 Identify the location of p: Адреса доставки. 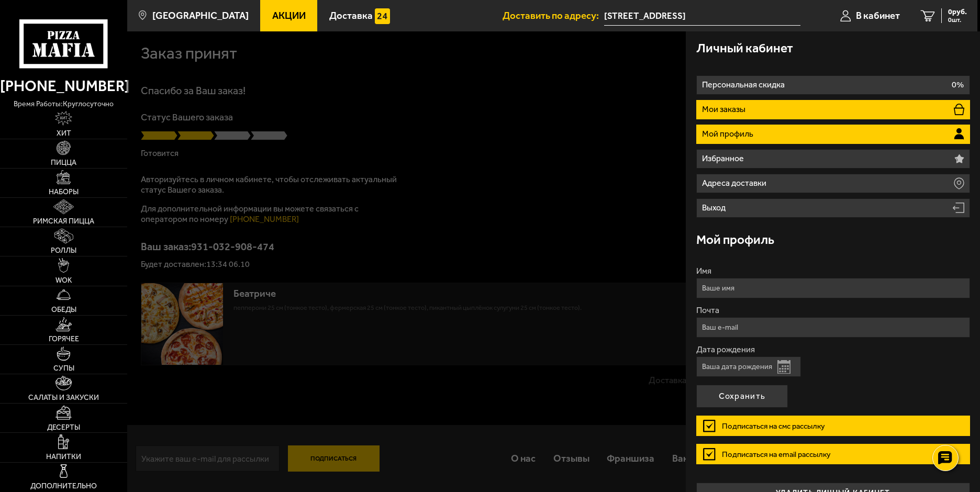
(735, 183).